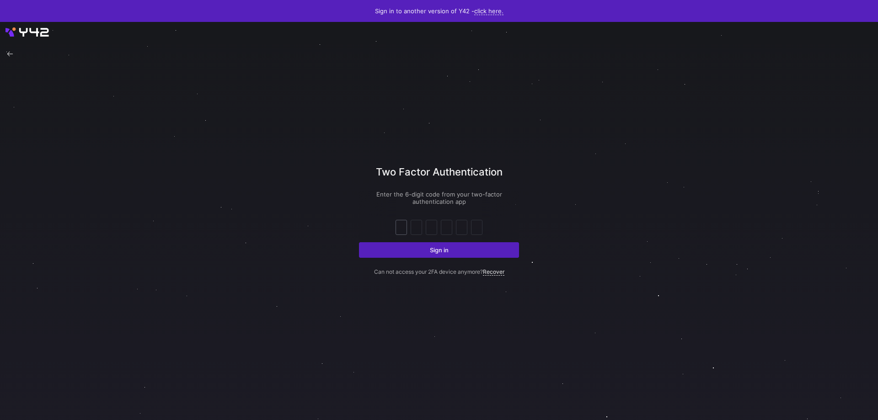 Image resolution: width=878 pixels, height=420 pixels. Describe the element at coordinates (439, 250) in the screenshot. I see `span: Sign in` at that location.